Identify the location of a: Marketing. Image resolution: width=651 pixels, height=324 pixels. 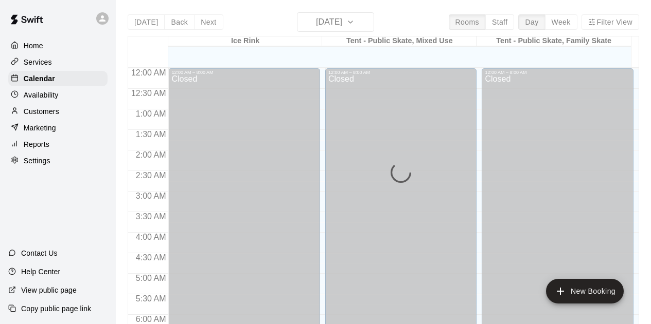
(58, 128).